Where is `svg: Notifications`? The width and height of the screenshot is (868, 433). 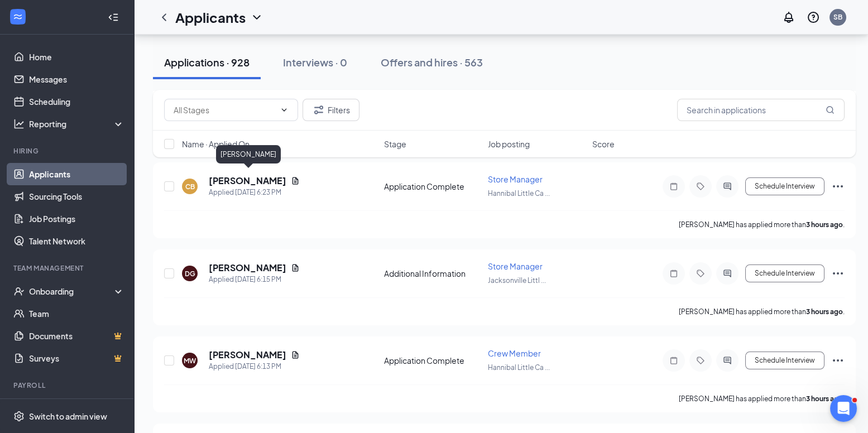 svg: Notifications is located at coordinates (789, 18).